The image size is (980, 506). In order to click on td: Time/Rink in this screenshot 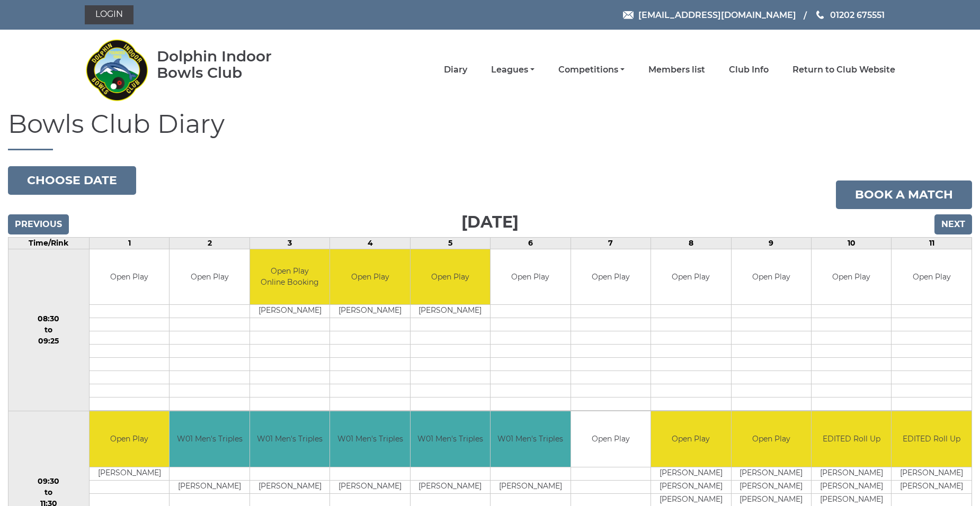, I will do `click(49, 243)`.